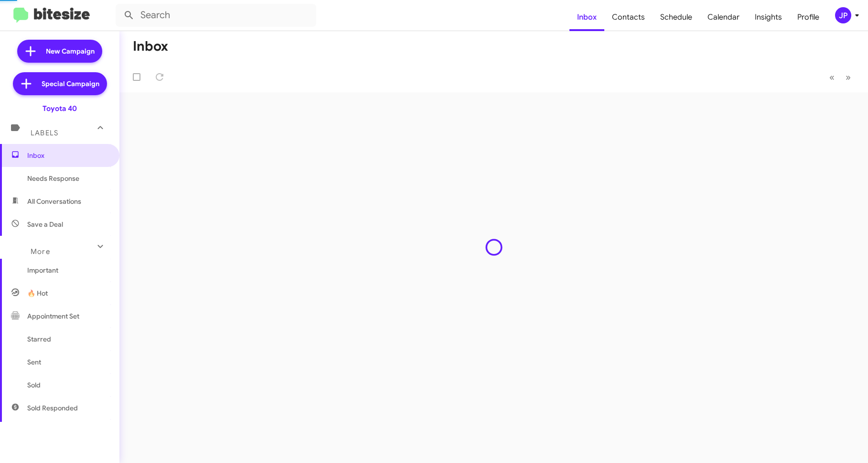  I want to click on span: Starred, so click(39, 339).